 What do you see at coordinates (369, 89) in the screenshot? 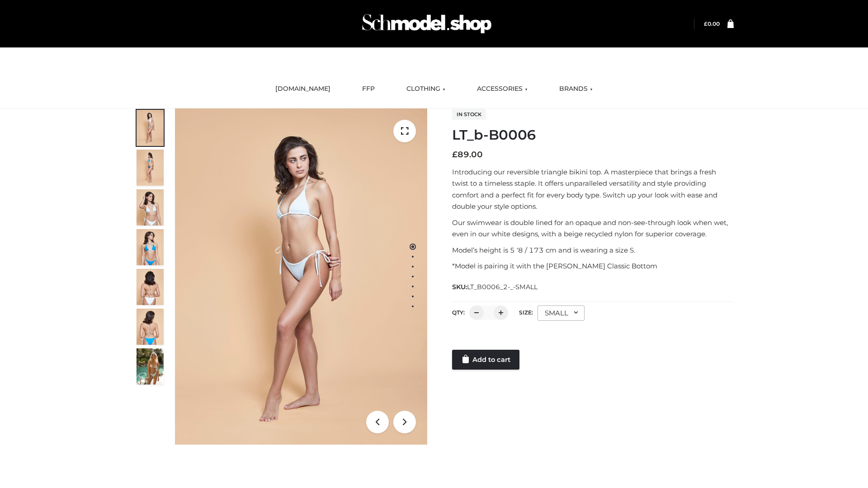
I see `a: FFP` at bounding box center [369, 89].